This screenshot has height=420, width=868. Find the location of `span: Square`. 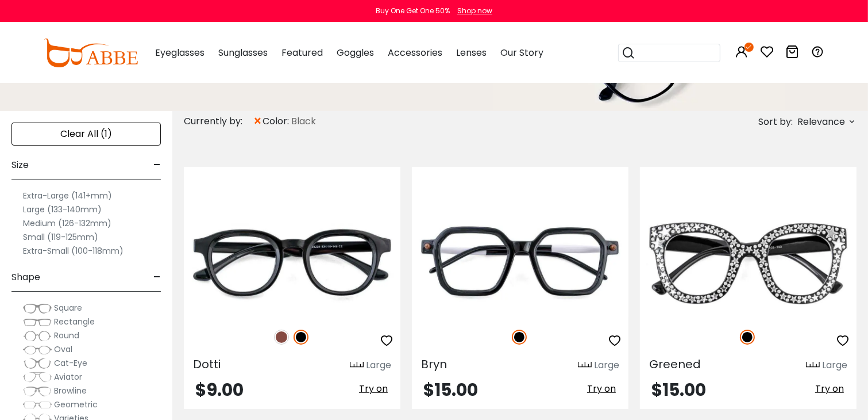

span: Square is located at coordinates (68, 307).